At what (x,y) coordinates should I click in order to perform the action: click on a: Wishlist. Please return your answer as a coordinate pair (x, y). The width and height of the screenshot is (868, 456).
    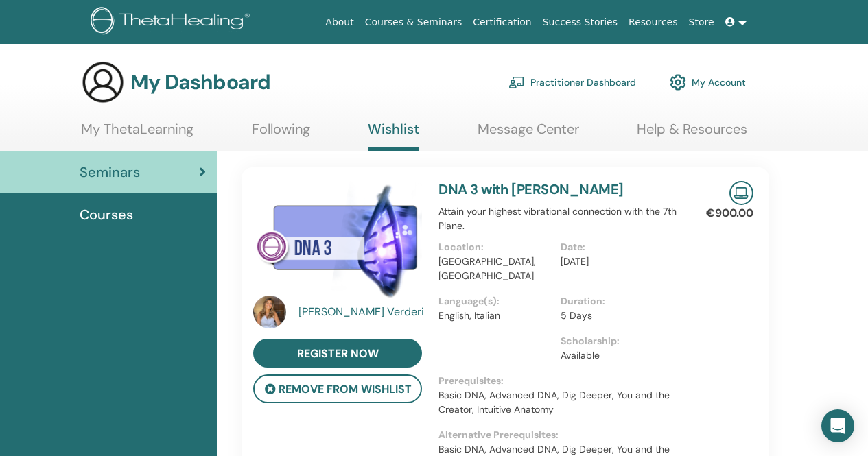
    Looking at the image, I should click on (393, 136).